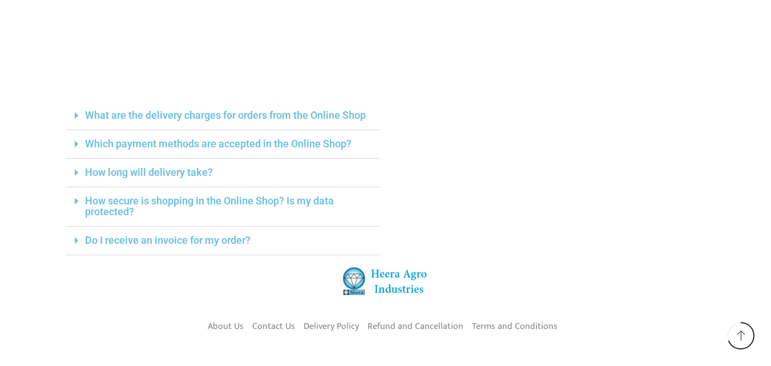  I want to click on div: What are the delivery charges for orders from the Online Shop, so click(223, 116).